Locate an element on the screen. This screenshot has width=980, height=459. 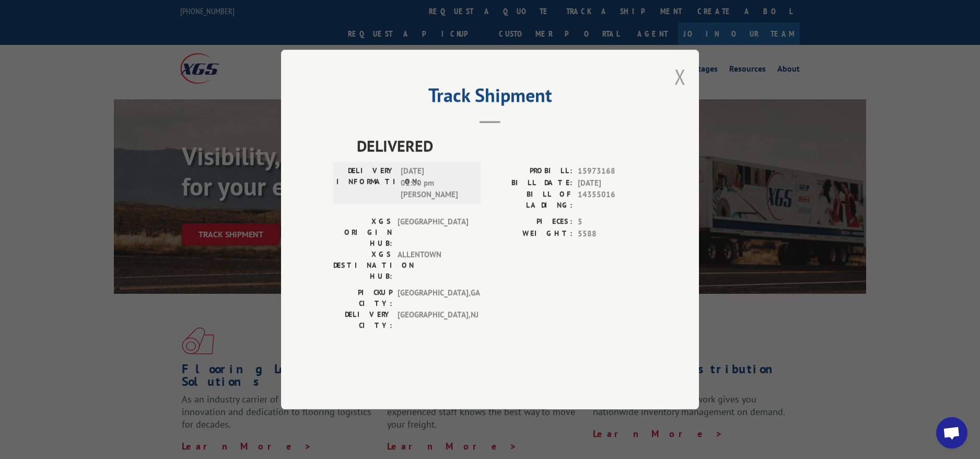
label: XGS DESTINATION HUB: is located at coordinates (363, 265).